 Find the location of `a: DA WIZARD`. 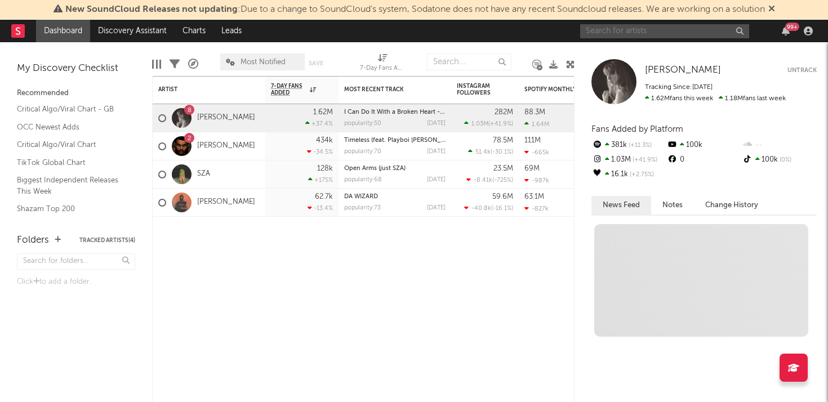

a: DA WIZARD is located at coordinates (361, 197).